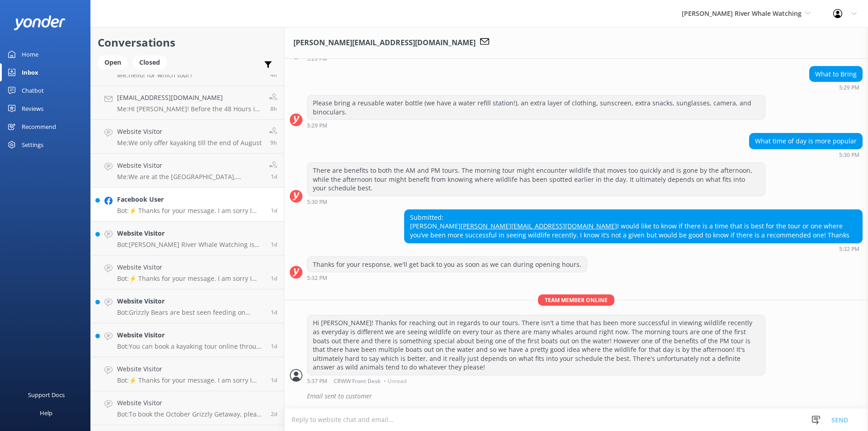  I want to click on div: What to Bring, so click(836, 74).